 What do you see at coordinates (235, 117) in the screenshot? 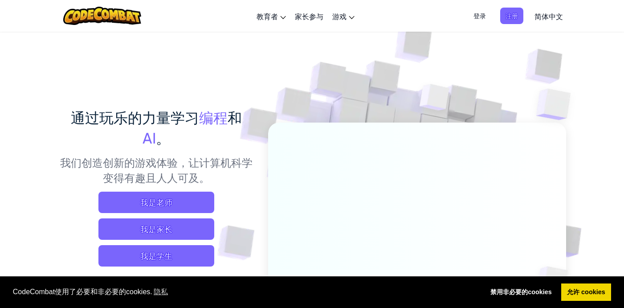
I see `span: 和` at bounding box center [235, 117].